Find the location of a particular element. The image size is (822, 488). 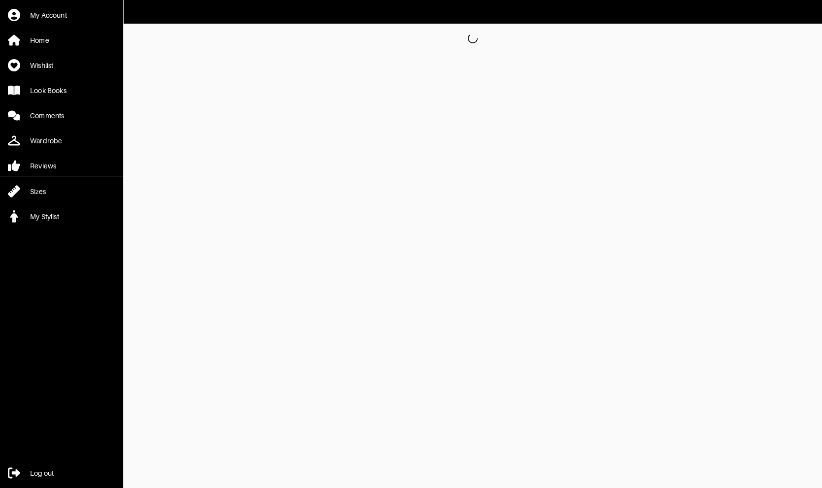

div: Comments is located at coordinates (47, 116).